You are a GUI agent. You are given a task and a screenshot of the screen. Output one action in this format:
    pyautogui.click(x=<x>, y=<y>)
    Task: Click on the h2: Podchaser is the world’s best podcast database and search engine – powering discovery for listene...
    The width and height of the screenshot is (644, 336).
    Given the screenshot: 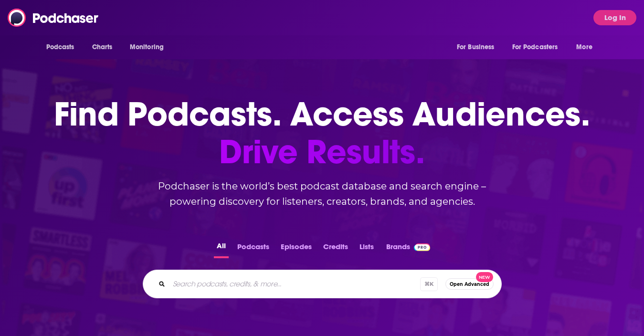 What is the action you would take?
    pyautogui.click(x=322, y=194)
    